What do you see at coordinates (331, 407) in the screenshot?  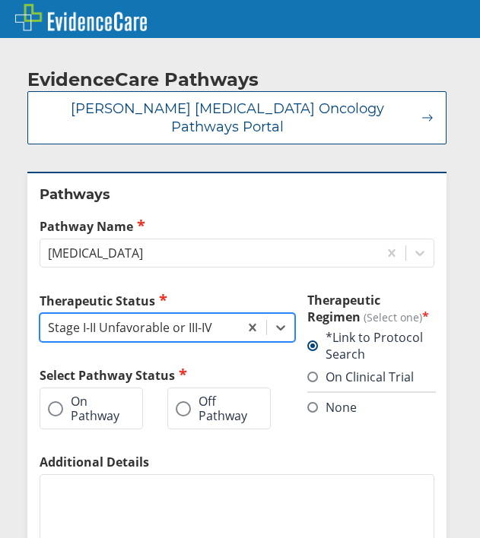 I see `label: None` at bounding box center [331, 407].